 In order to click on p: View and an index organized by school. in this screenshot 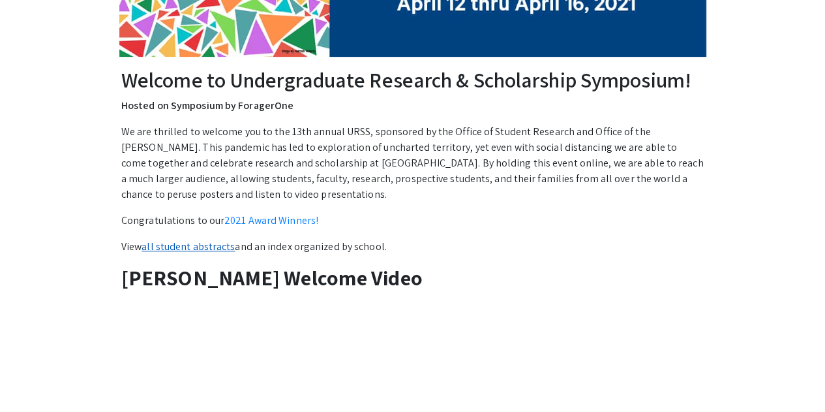, I will do `click(412, 247)`.